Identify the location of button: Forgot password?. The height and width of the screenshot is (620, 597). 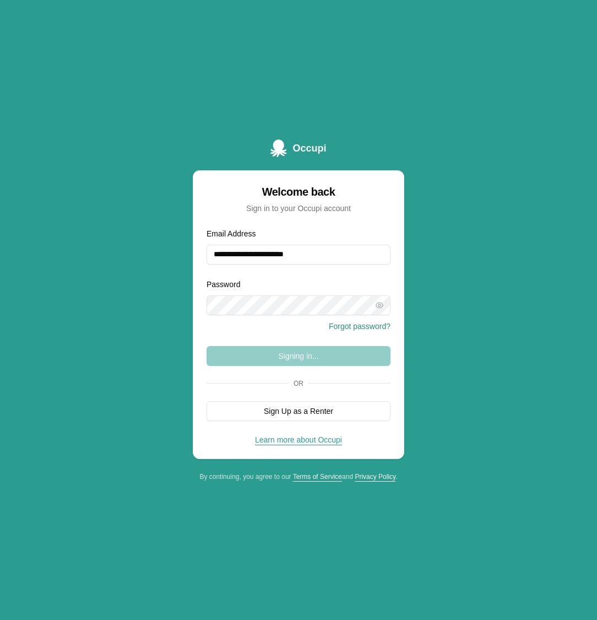
(360, 326).